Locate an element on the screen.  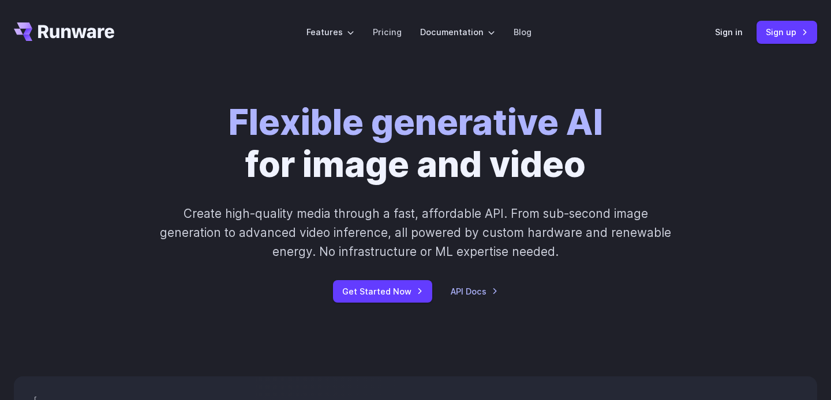
a: Sign in is located at coordinates (729, 32).